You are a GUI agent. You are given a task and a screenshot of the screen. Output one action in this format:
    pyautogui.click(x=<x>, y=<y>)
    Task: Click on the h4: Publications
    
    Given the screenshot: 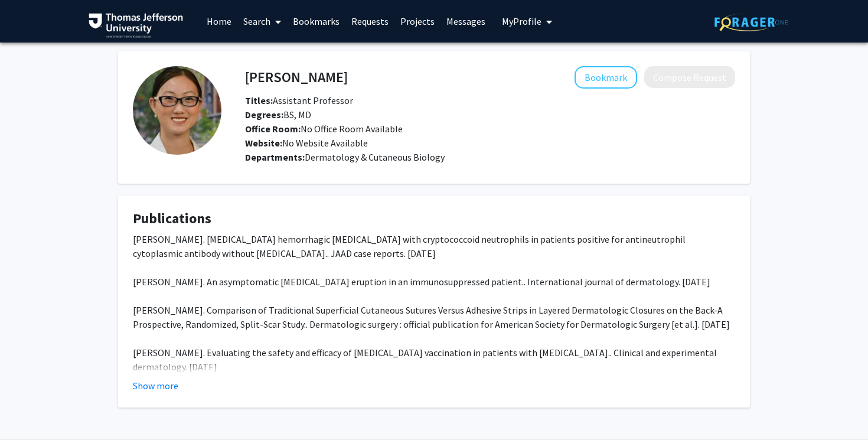 What is the action you would take?
    pyautogui.click(x=434, y=219)
    